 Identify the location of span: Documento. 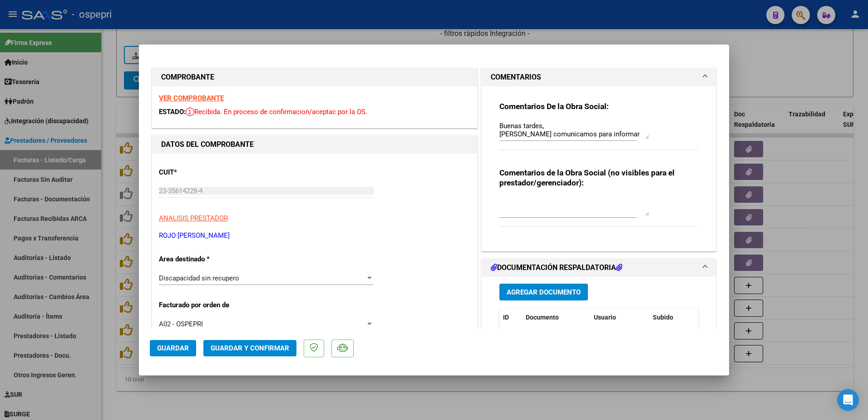
(542, 317).